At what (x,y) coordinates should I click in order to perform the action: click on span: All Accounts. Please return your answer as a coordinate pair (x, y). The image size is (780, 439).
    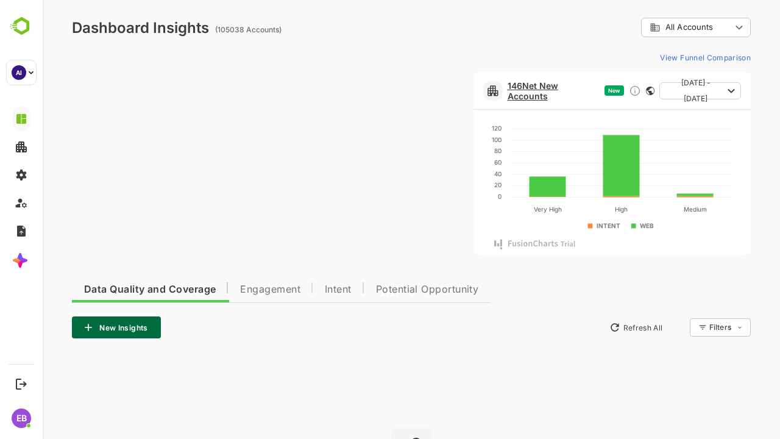
    Looking at the image, I should click on (647, 27).